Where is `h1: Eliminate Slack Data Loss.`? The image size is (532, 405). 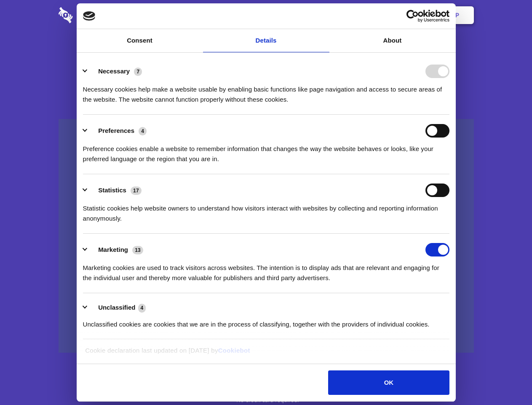 h1: Eliminate Slack Data Loss. is located at coordinates (266, 53).